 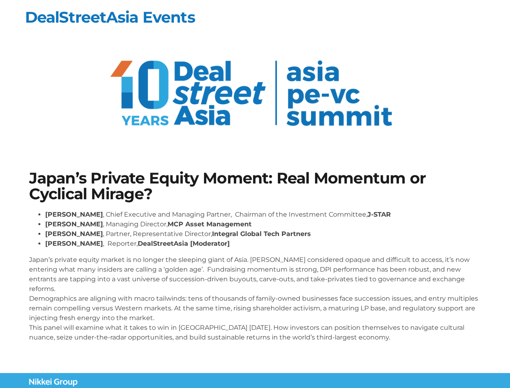 I want to click on li: , Chief Executive and Managing Partner, Chairman of the Investment Committee,, so click(x=263, y=214).